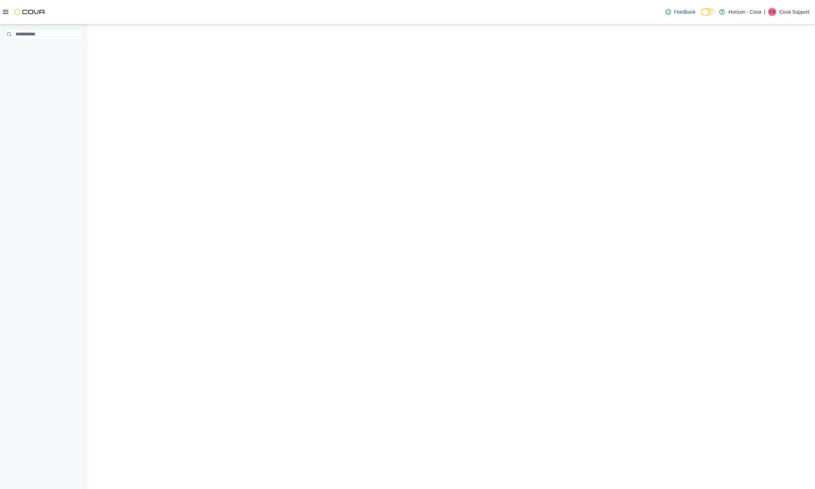 This screenshot has height=489, width=815. I want to click on img: Cova, so click(30, 12).